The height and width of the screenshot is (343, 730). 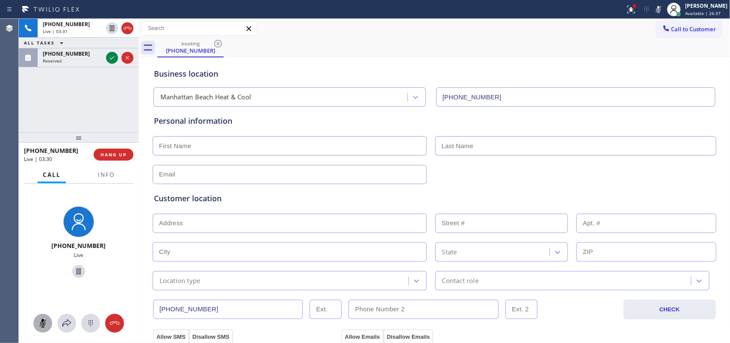 I want to click on button: HANG UP, so click(x=113, y=154).